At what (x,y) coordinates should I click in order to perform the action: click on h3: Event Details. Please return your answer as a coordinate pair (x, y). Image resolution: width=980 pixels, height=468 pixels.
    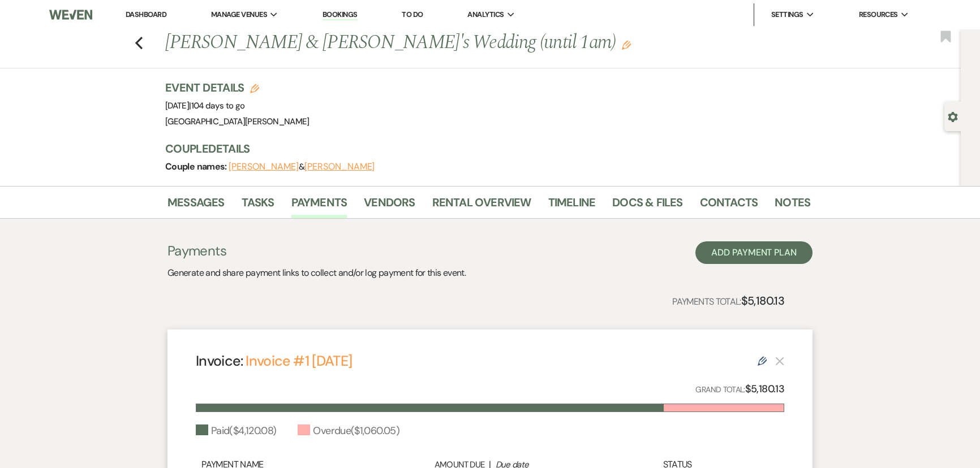
    Looking at the image, I should click on (237, 88).